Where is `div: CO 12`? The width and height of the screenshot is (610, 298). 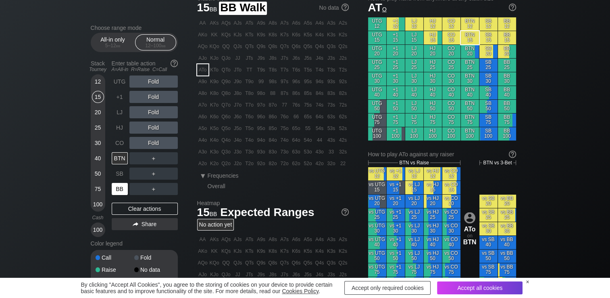 div: CO 12 is located at coordinates (451, 24).